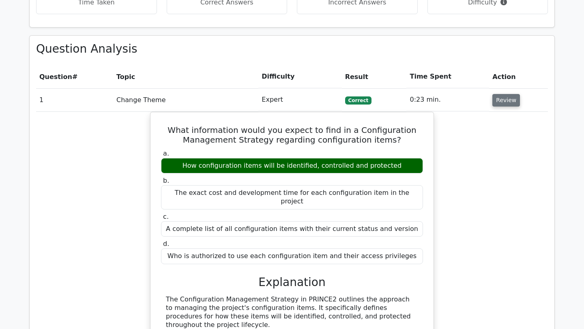  I want to click on td: 1, so click(75, 100).